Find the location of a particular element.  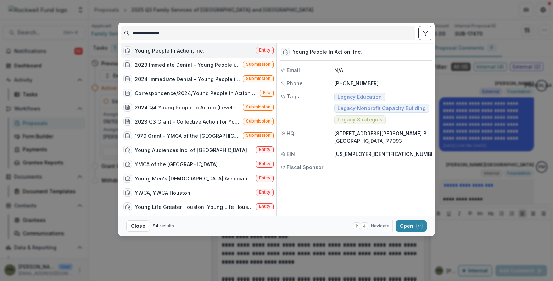

div: YWCA, YWCA Houston is located at coordinates (162, 192).